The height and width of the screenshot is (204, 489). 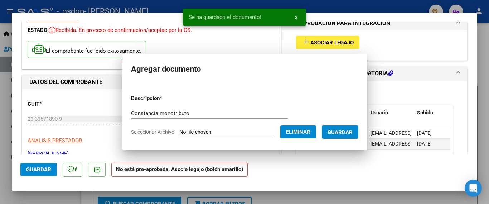 What do you see at coordinates (296, 17) in the screenshot?
I see `span: x` at bounding box center [296, 17].